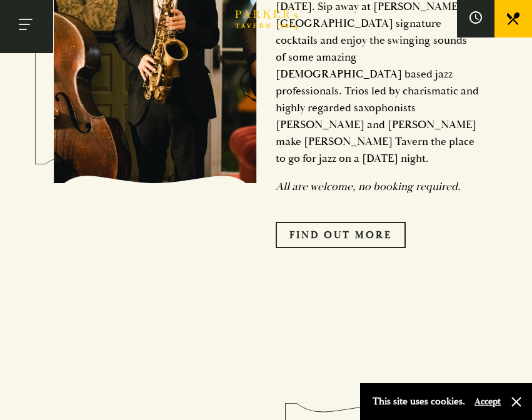 This screenshot has height=420, width=532. What do you see at coordinates (340, 235) in the screenshot?
I see `a: Find Out More` at bounding box center [340, 235].